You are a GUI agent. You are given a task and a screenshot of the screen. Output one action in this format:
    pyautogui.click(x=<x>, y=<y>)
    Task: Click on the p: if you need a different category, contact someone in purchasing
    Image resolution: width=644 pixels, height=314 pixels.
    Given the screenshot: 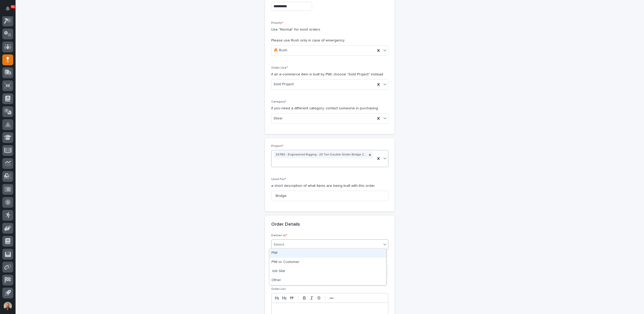 What is the action you would take?
    pyautogui.click(x=330, y=108)
    